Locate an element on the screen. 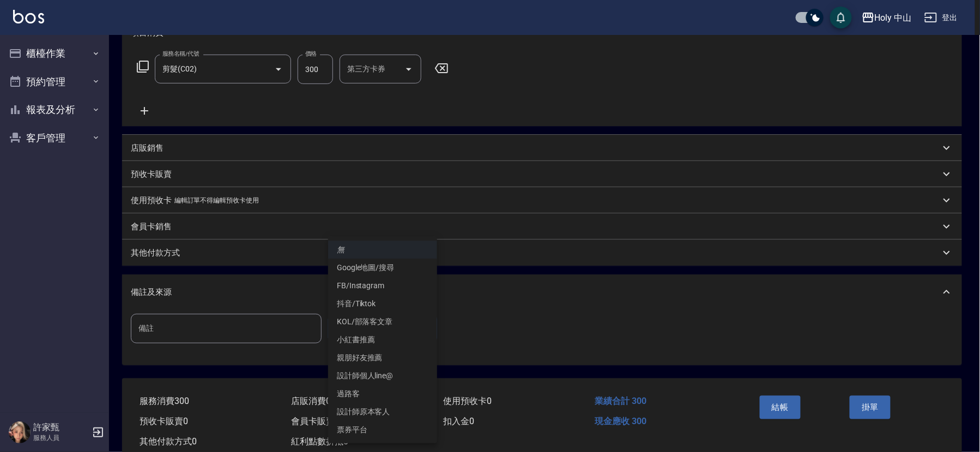 This screenshot has width=980, height=452. li: 親朋好友推薦 is located at coordinates (383, 357).